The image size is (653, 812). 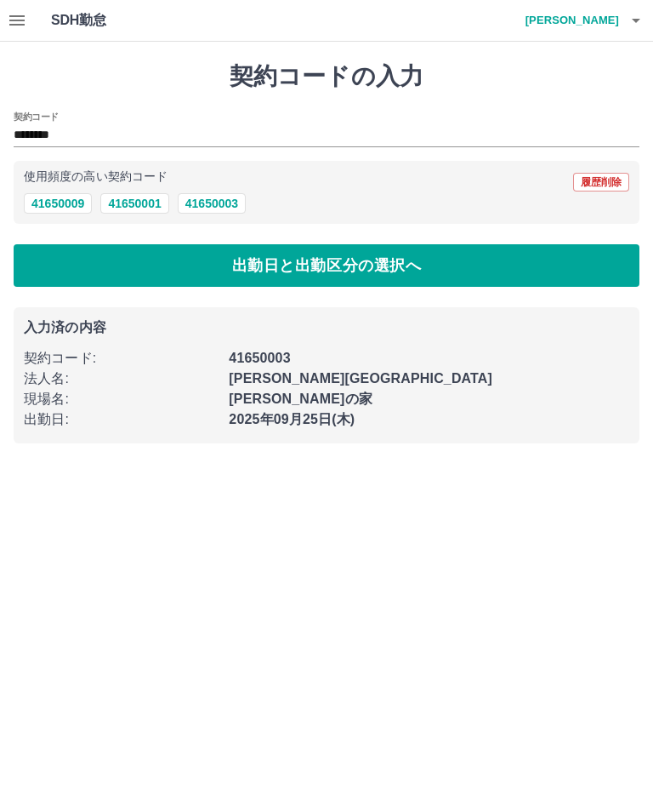 What do you see at coordinates (121, 420) in the screenshot?
I see `p: 出勤日 :` at bounding box center [121, 420].